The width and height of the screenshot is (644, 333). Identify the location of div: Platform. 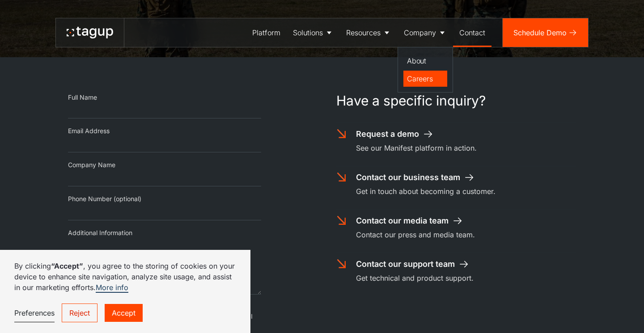
(266, 33).